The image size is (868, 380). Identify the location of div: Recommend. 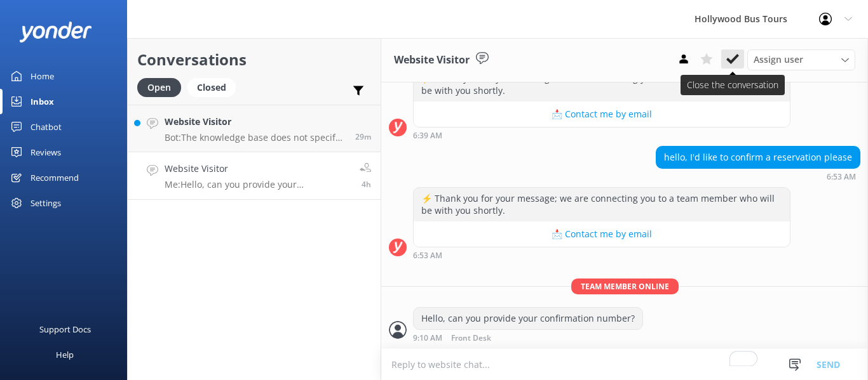
(55, 178).